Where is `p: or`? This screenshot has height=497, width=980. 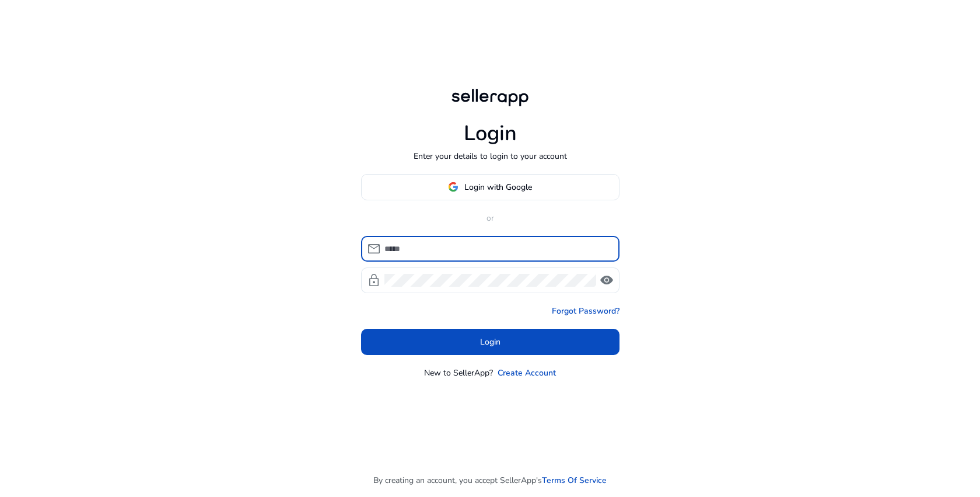
p: or is located at coordinates (490, 217).